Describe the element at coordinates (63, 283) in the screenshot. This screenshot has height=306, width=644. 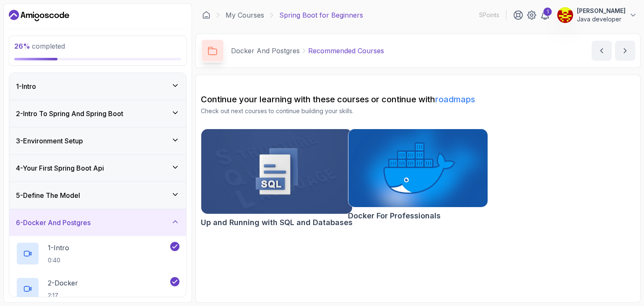
I see `p: 2 - Docker` at that location.